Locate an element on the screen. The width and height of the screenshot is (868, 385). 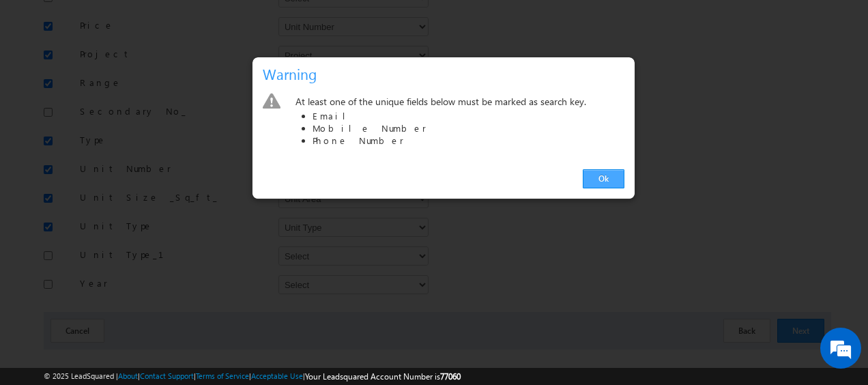
li: Email is located at coordinates (468, 116).